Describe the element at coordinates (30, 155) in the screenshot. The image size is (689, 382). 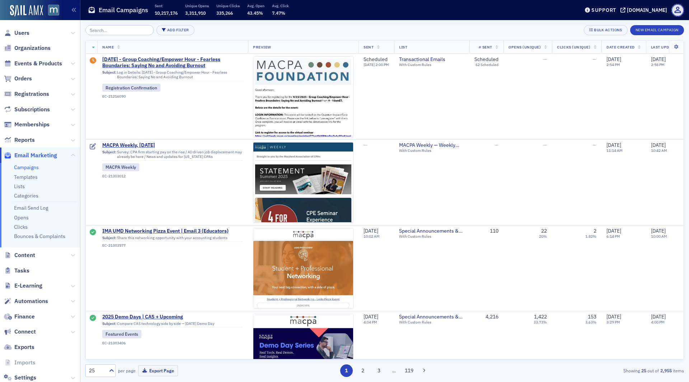
I see `a: Email Marketing` at that location.